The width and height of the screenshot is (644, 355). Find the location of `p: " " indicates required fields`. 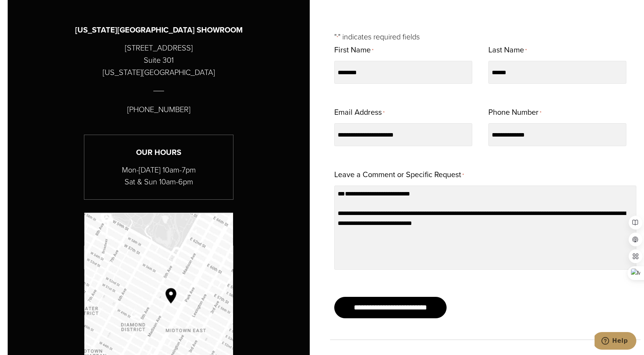

p: " " indicates required fields is located at coordinates (486, 37).